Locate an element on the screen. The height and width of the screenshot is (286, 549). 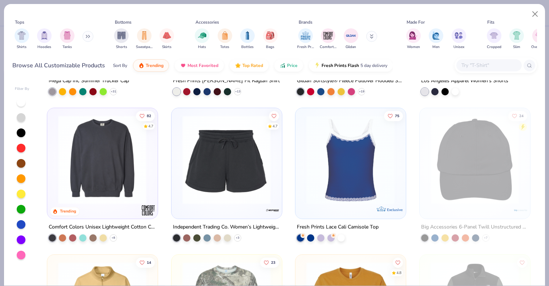
img: trending.gif is located at coordinates (141, 65).